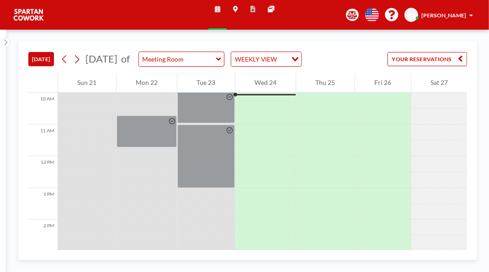  I want to click on div: Sat 27, so click(439, 83).